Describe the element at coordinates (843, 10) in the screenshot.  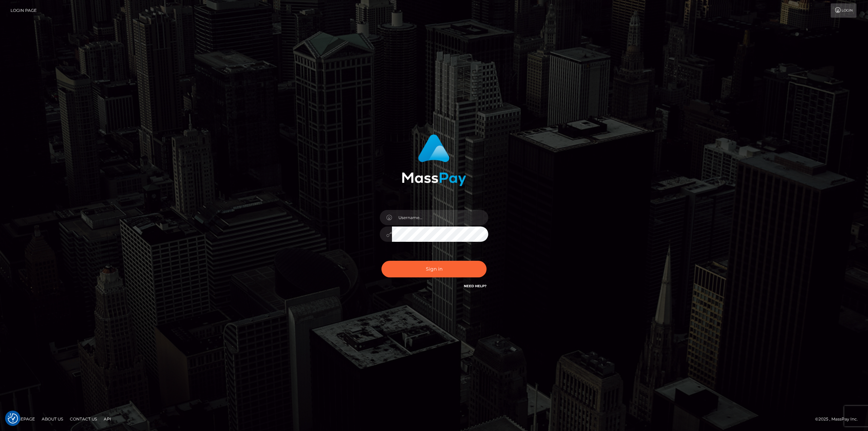
I see `a: Login` at that location.